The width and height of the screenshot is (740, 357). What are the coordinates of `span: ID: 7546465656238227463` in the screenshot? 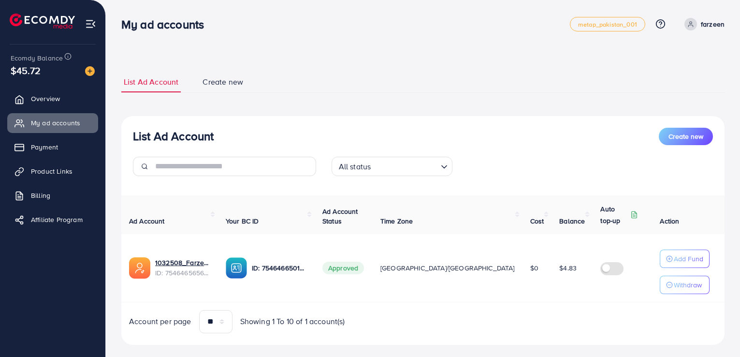 It's located at (183, 273).